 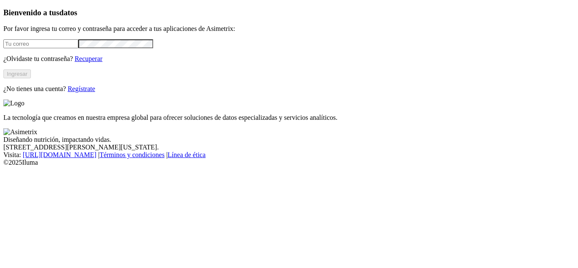 What do you see at coordinates (187, 155) in the screenshot?
I see `a: Línea de ética` at bounding box center [187, 155].